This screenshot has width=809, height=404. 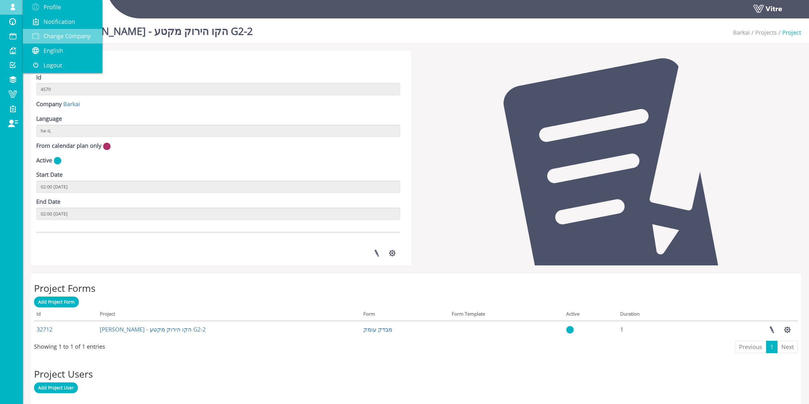 What do you see at coordinates (416, 374) in the screenshot?
I see `h2: Project Users` at bounding box center [416, 374].